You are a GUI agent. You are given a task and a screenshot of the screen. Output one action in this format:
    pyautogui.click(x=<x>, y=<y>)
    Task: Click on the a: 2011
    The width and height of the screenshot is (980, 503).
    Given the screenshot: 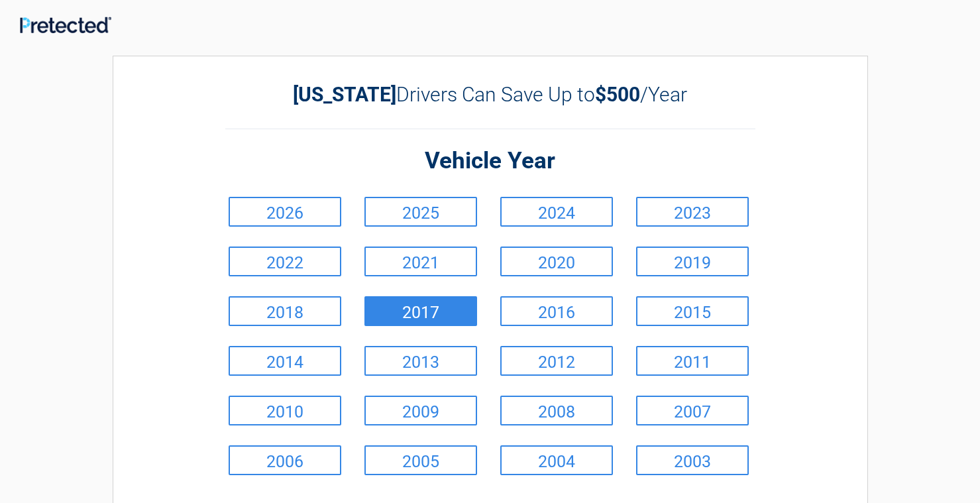 What is the action you would take?
    pyautogui.click(x=692, y=361)
    